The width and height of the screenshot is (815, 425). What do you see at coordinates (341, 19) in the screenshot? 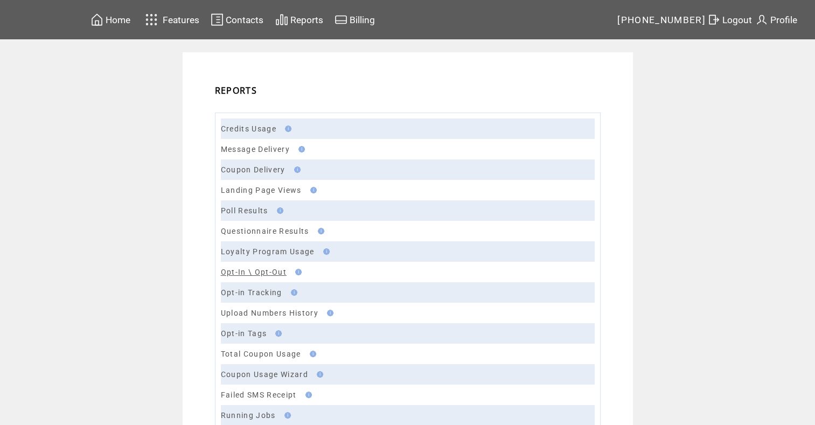
I see `img: creidtcard.svg` at bounding box center [341, 19].